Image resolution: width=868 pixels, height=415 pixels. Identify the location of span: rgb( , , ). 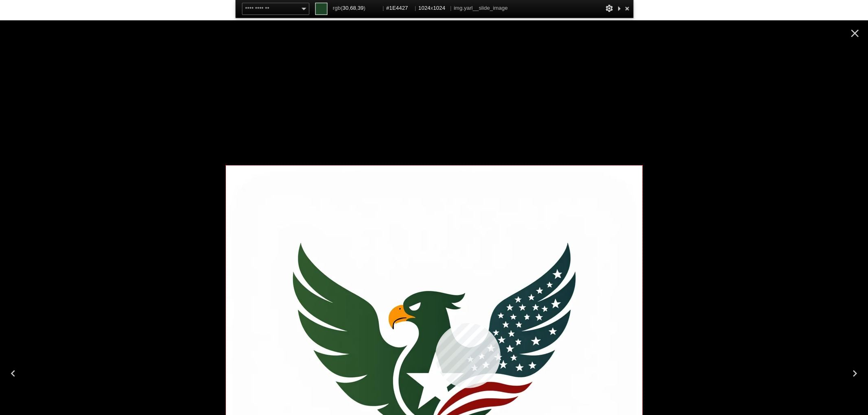
(357, 8).